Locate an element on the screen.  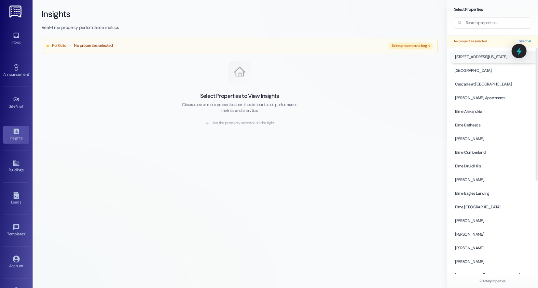
h1: Insights is located at coordinates (239, 14).